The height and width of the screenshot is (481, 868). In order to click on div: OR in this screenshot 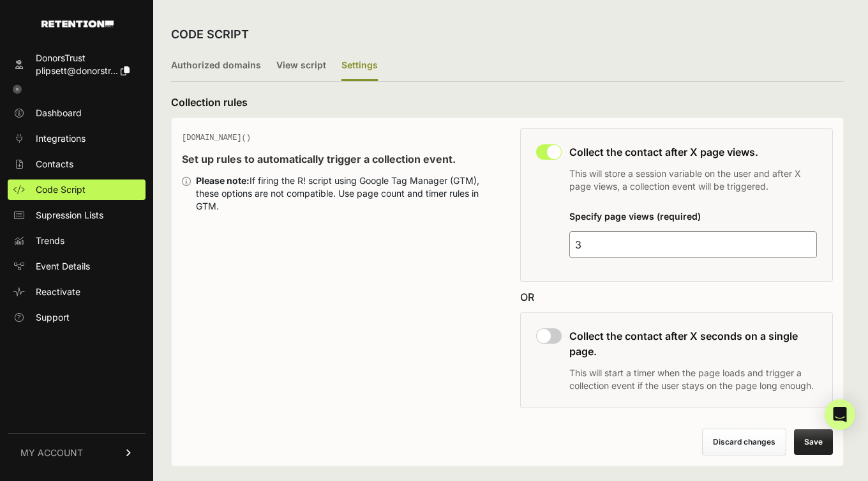, I will do `click(676, 297)`.